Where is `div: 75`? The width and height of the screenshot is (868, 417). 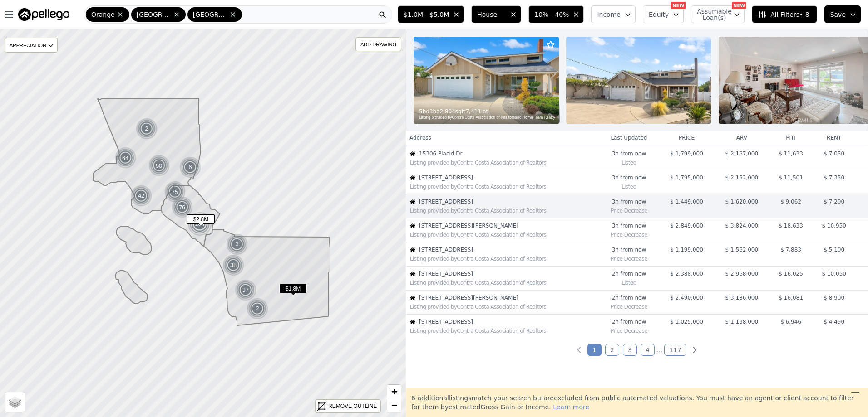 div: 75 is located at coordinates (175, 192).